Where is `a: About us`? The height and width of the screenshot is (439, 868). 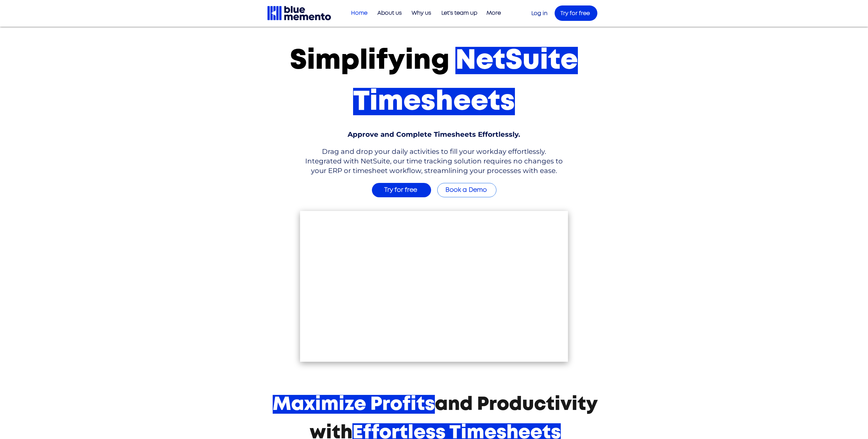 a: About us is located at coordinates (388, 13).